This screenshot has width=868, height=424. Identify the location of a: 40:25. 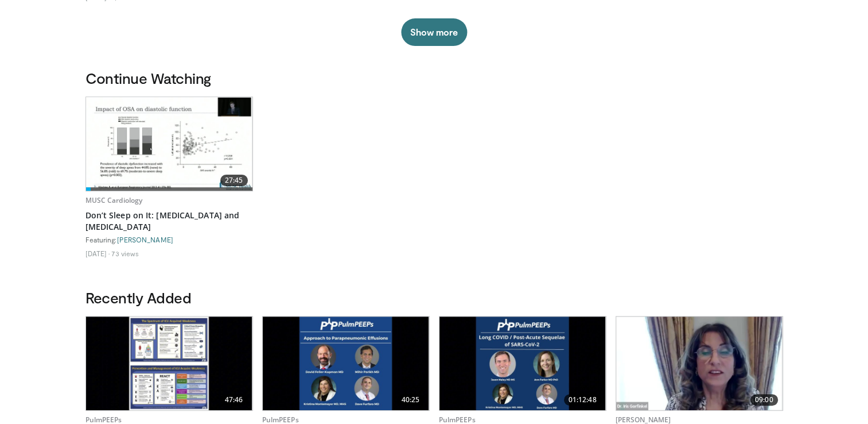
(346, 363).